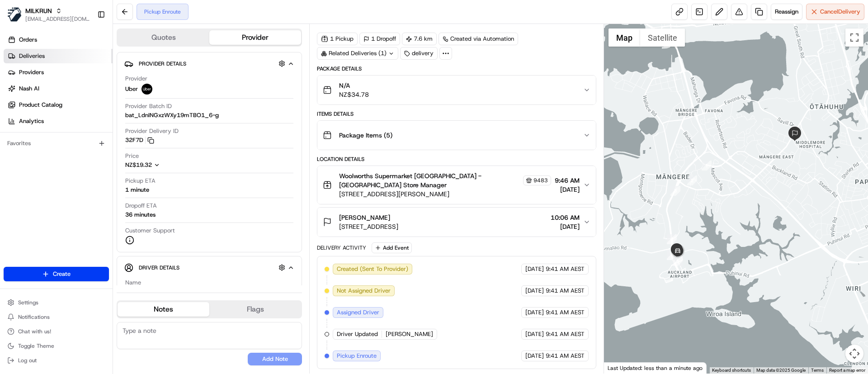  I want to click on span: Assigned Driver, so click(358, 312).